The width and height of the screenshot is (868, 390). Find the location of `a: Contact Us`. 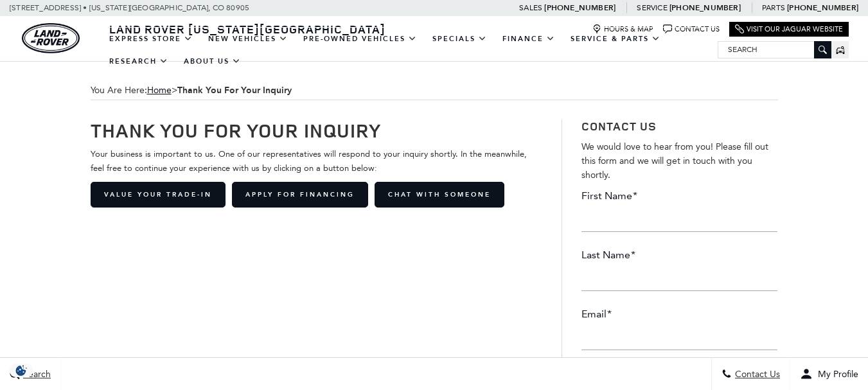

a: Contact Us is located at coordinates (692, 29).